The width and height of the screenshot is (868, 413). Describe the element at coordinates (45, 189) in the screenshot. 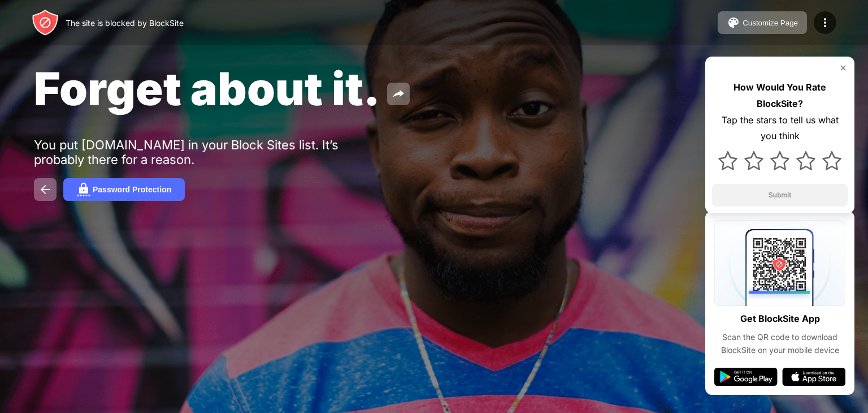

I see `img: back.svg` at that location.